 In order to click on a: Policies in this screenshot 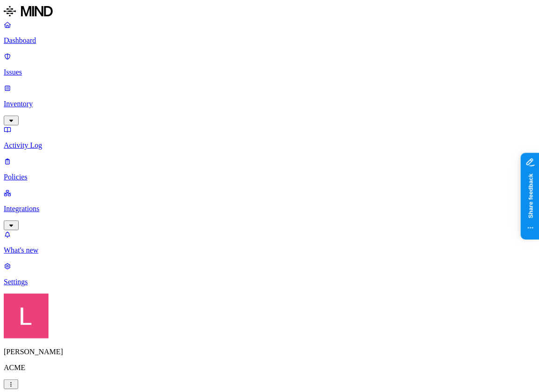, I will do `click(270, 169)`.